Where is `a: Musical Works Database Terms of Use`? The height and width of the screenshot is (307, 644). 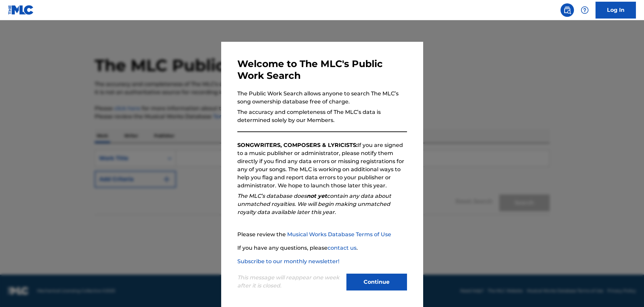 a: Musical Works Database Terms of Use is located at coordinates (339, 234).